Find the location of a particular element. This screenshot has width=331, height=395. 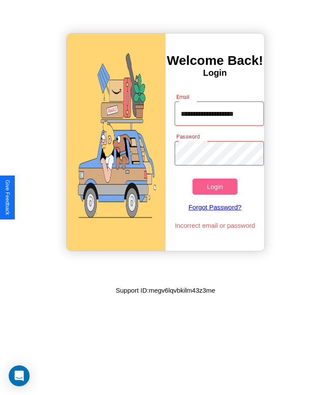

label: Email is located at coordinates (183, 97).